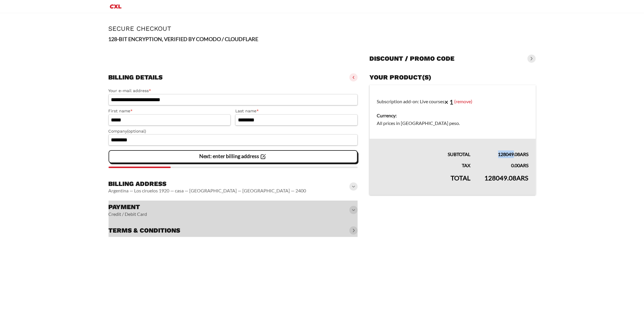 The width and height of the screenshot is (644, 315). Describe the element at coordinates (233, 90) in the screenshot. I see `label: Your e-mail address` at that location.